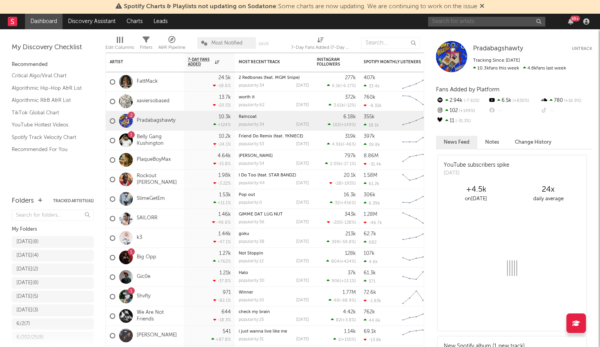  Describe the element at coordinates (350, 156) in the screenshot. I see `div: 797k` at that location.